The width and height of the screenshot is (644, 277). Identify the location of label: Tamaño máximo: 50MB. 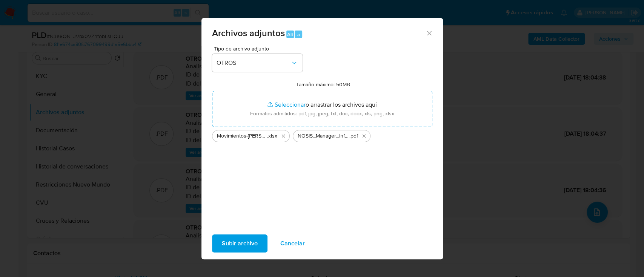
(323, 84).